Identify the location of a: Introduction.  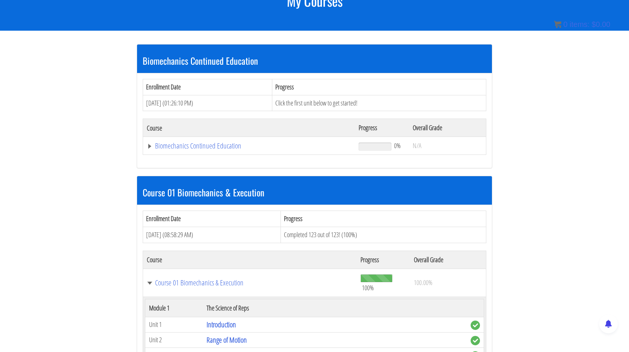
(221, 324).